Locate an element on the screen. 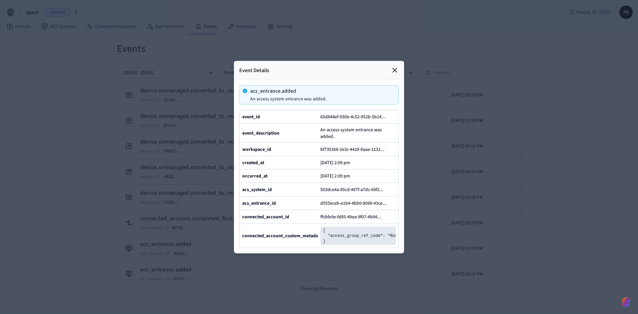 This screenshot has height=314, width=638. button: 503dce4a-85cd-487f-a7dc-68f2... is located at coordinates (355, 190).